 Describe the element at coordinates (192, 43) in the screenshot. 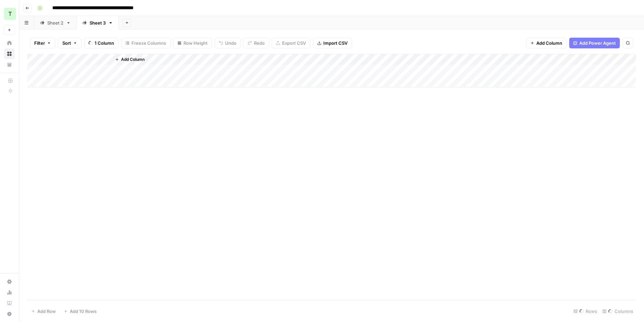

I see `button: Row Height` at that location.